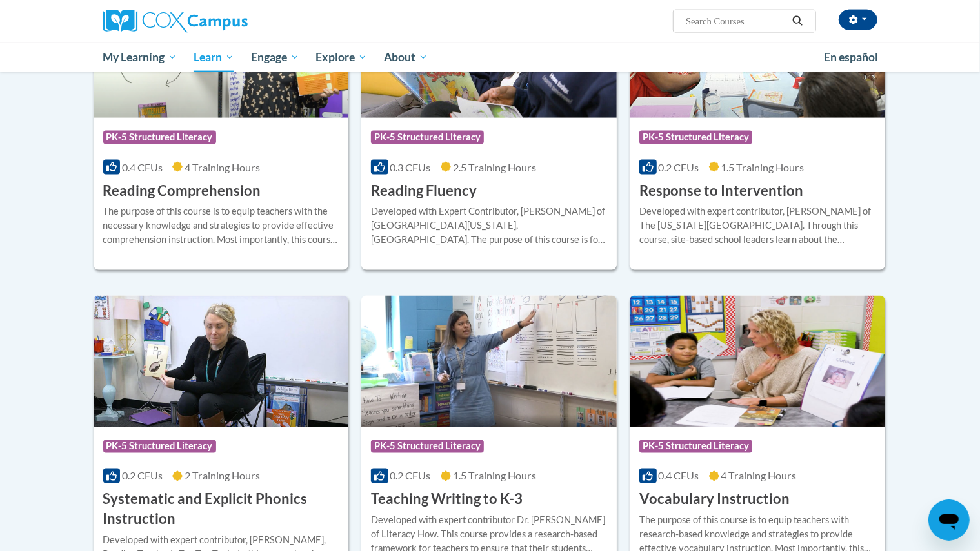 The width and height of the screenshot is (980, 551). Describe the element at coordinates (226, 22) in the screenshot. I see `a: Cox Campus` at that location.